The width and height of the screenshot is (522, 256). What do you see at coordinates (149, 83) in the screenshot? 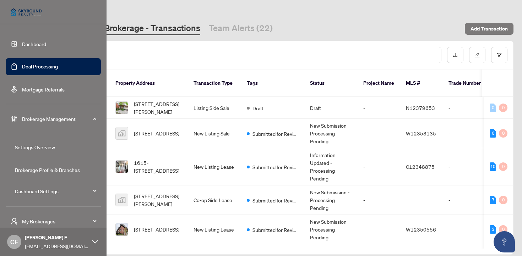
I see `th: Property Address` at bounding box center [149, 83].